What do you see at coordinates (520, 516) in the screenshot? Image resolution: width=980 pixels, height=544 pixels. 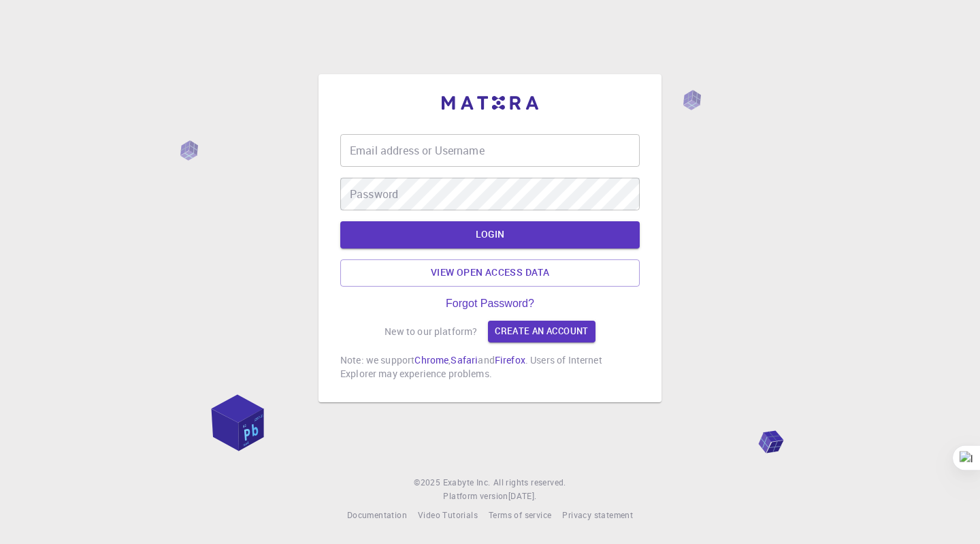 I see `a: Terms of service` at bounding box center [520, 516].